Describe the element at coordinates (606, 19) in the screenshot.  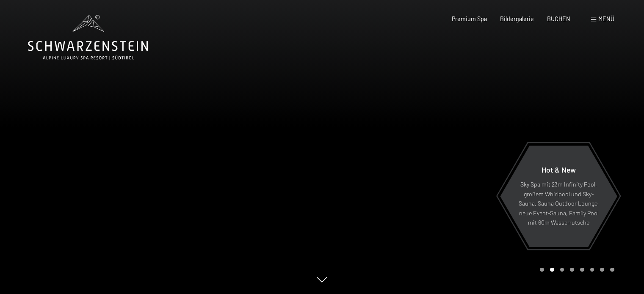
I see `span: Menü` at that location.